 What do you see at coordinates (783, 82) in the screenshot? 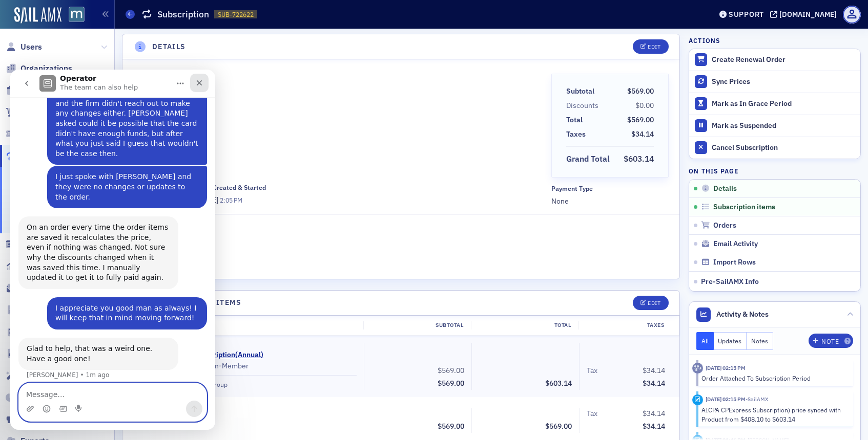
I see `div: Sync Prices` at bounding box center [783, 82].